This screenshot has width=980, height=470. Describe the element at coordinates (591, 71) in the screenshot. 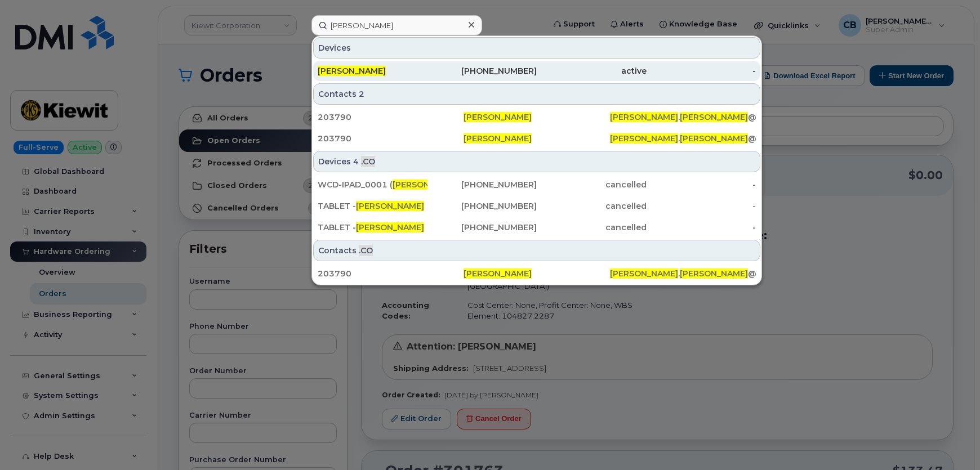

I see `div: active` at that location.